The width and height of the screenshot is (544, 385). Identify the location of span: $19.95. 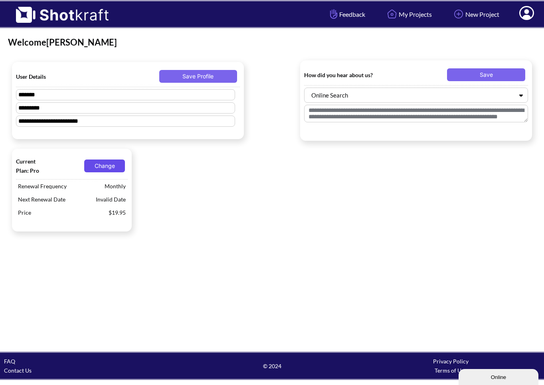
(117, 212).